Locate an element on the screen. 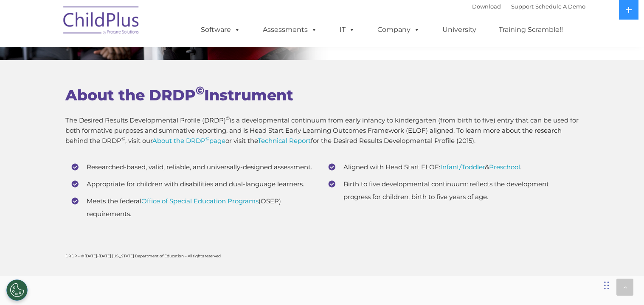 This screenshot has height=305, width=644. li: Birth to five developmental continuum: reflects the development progress for children, birth to f... is located at coordinates (451, 190).